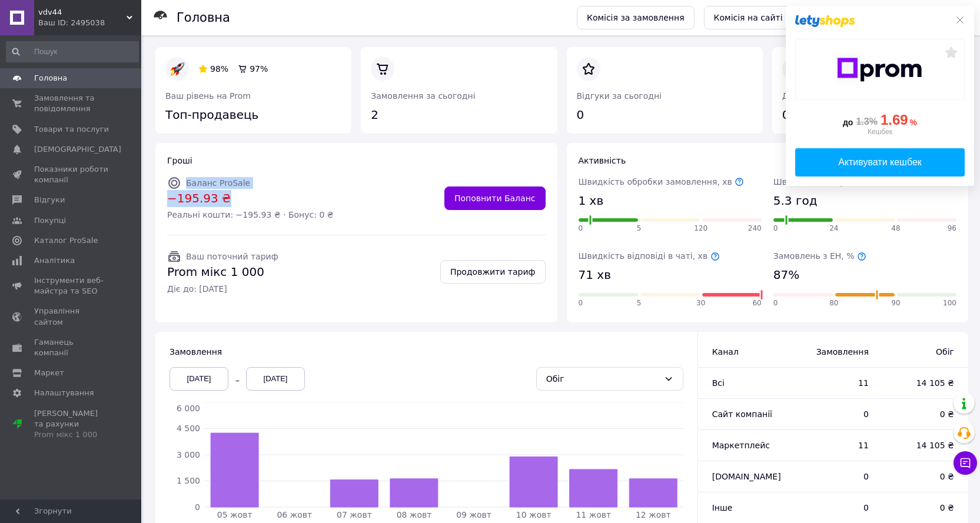 The height and width of the screenshot is (523, 980). I want to click on span: Всi, so click(719, 383).